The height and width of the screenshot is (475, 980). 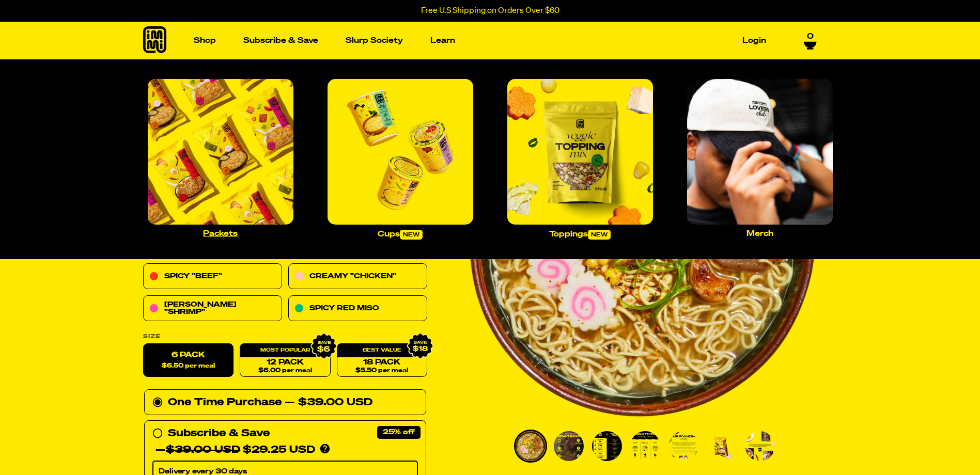 I want to click on p: Toppings, so click(x=579, y=235).